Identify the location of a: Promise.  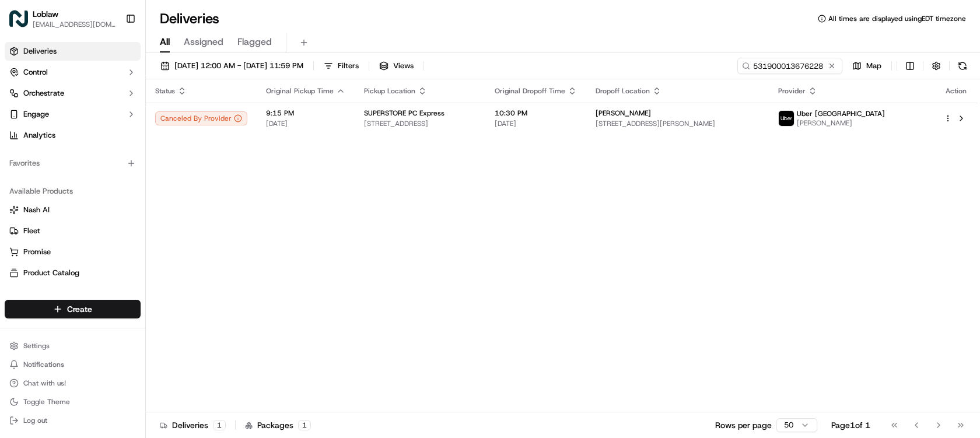
(73, 252).